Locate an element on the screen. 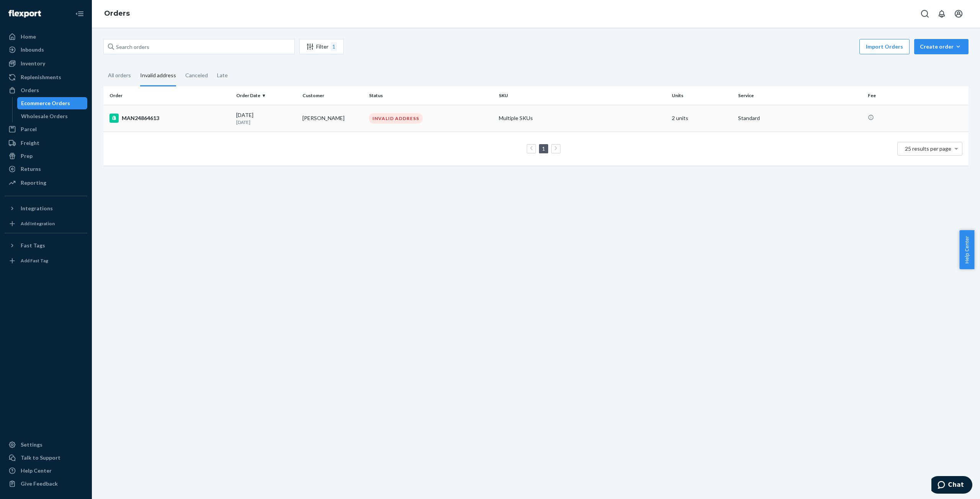 The height and width of the screenshot is (499, 980). div: Late is located at coordinates (222, 76).